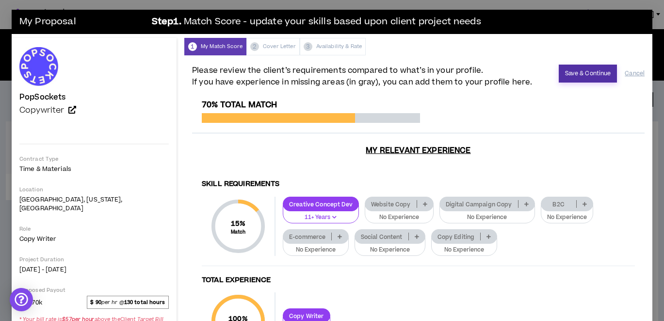  What do you see at coordinates (418, 158) in the screenshot?
I see `h3: My Relevant Experience` at bounding box center [418, 158].